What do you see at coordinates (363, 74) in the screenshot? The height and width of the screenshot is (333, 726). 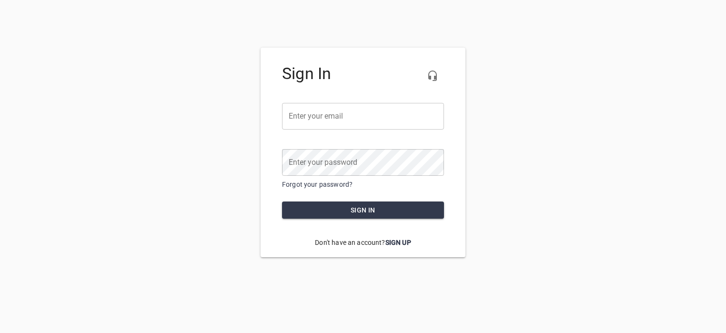 I see `h4: Sign In` at bounding box center [363, 74].